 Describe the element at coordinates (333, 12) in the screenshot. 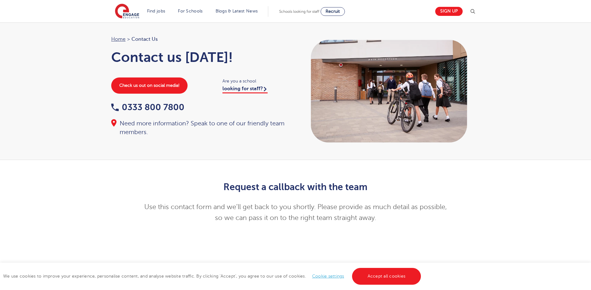

I see `a: Recruit` at that location.